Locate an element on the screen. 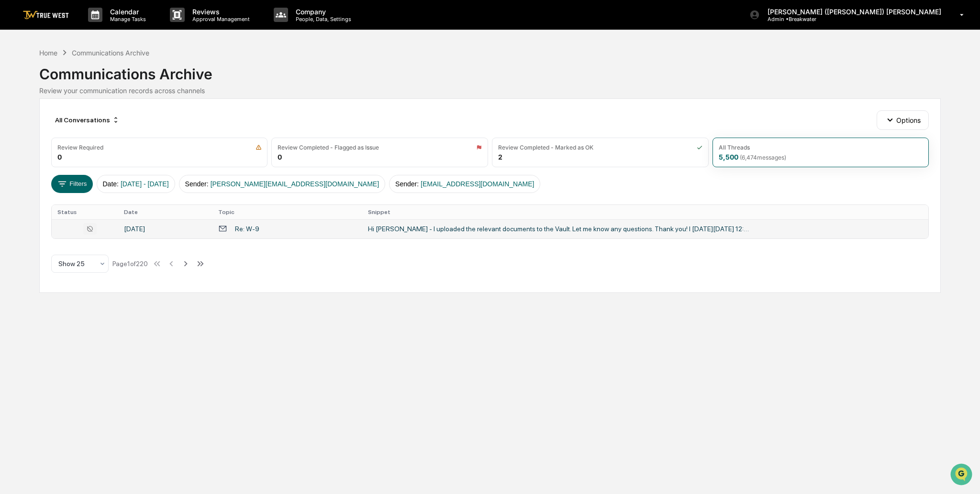 The width and height of the screenshot is (980, 494). p: Approval Management is located at coordinates (219, 20).